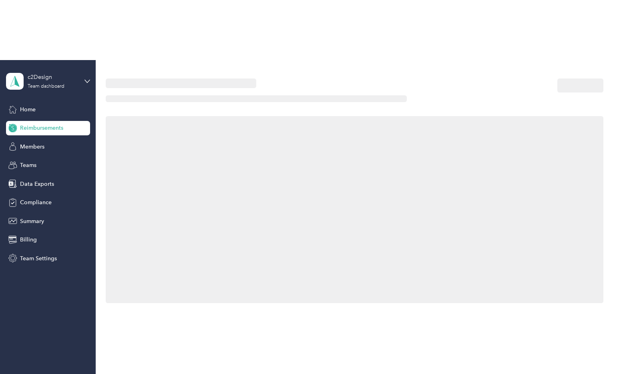 The height and width of the screenshot is (374, 617). I want to click on div: c2Design, so click(52, 77).